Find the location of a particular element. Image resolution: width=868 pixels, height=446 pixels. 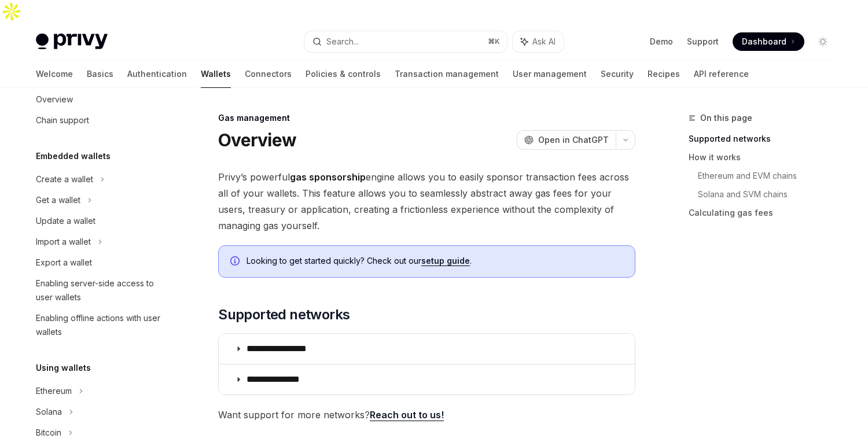

div: Get a wallet is located at coordinates (58, 200).